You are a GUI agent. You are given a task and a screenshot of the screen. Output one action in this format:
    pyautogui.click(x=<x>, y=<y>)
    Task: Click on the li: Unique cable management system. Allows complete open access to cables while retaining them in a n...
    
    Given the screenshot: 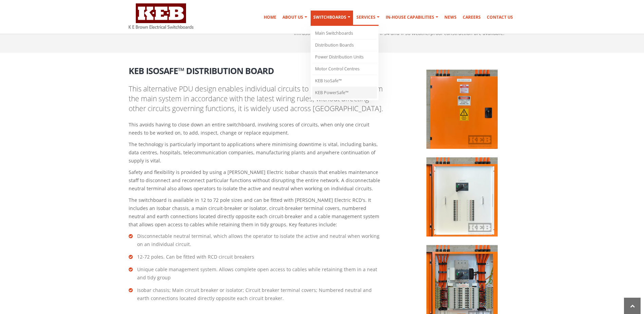 What is the action you would take?
    pyautogui.click(x=256, y=274)
    